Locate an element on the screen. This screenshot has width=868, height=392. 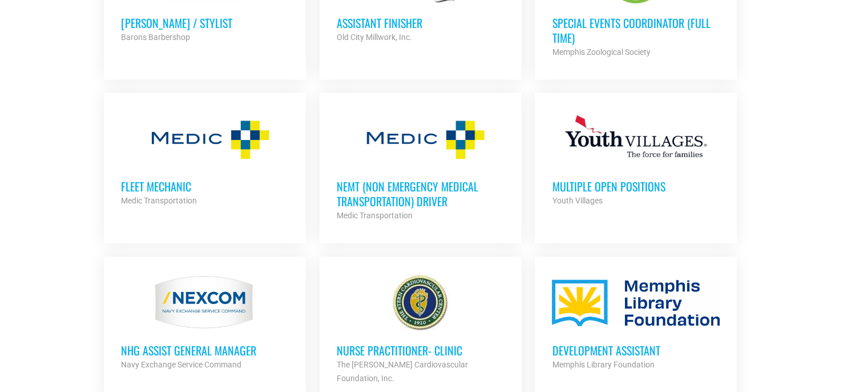
a: Development Assistant Memphis Library Foundation is located at coordinates (636, 323).